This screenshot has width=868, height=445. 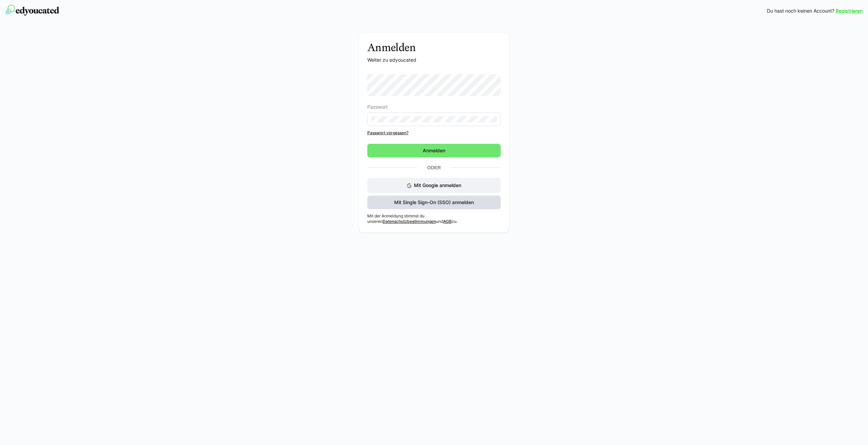 I want to click on a: Passwort vergessen?, so click(x=434, y=133).